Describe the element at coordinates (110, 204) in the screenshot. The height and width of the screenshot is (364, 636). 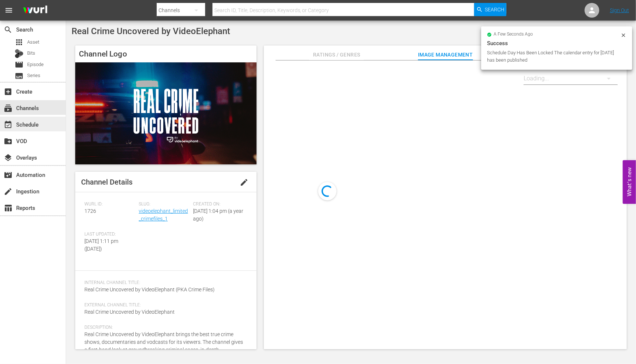
I see `span: Wurl ID:` at that location.